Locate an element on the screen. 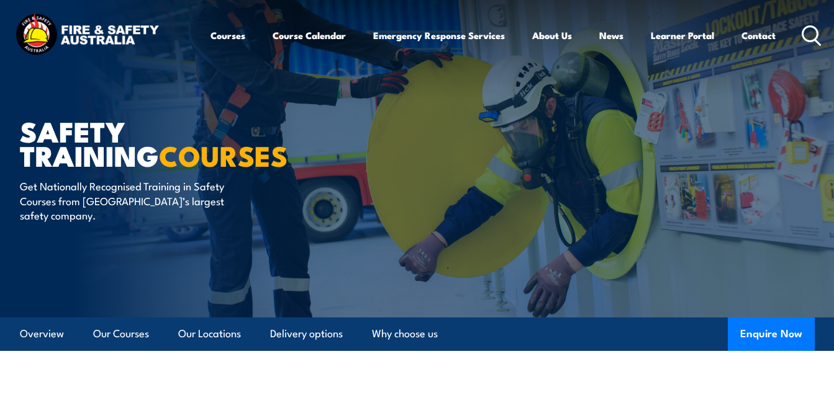 Image resolution: width=834 pixels, height=398 pixels. button: Enquire Now is located at coordinates (771, 335).